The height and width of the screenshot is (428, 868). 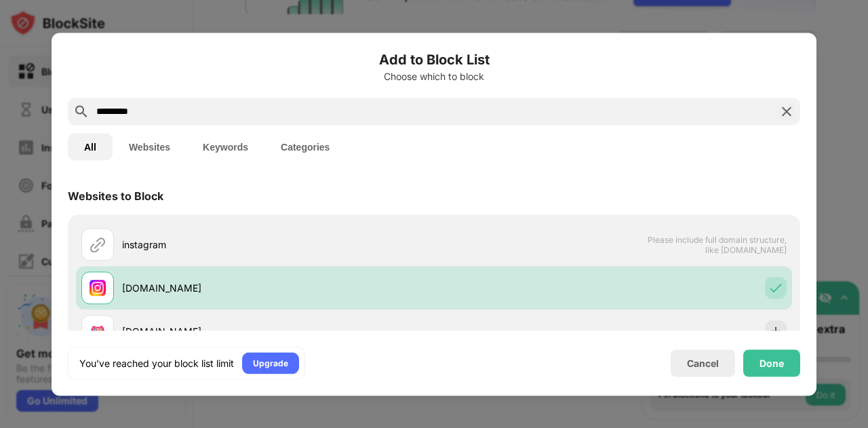 I want to click on div: Websites to Block, so click(x=115, y=195).